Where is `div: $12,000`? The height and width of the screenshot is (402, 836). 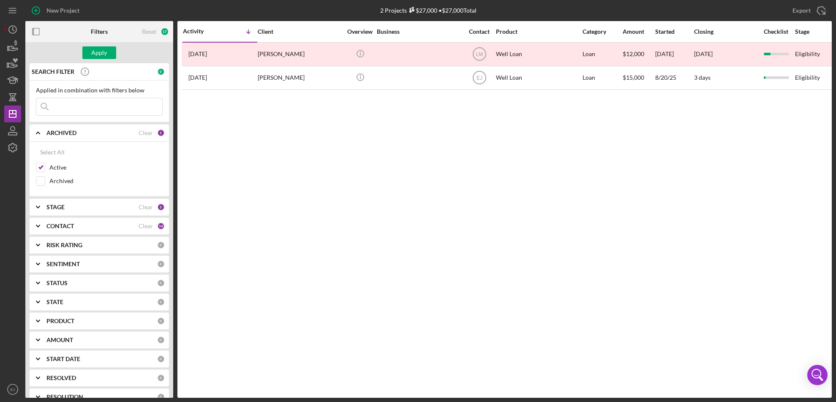
div: $12,000 is located at coordinates (638, 54).